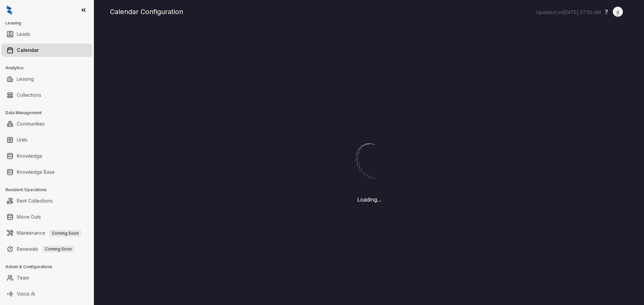 The width and height of the screenshot is (644, 305). Describe the element at coordinates (47, 278) in the screenshot. I see `li: Team` at that location.